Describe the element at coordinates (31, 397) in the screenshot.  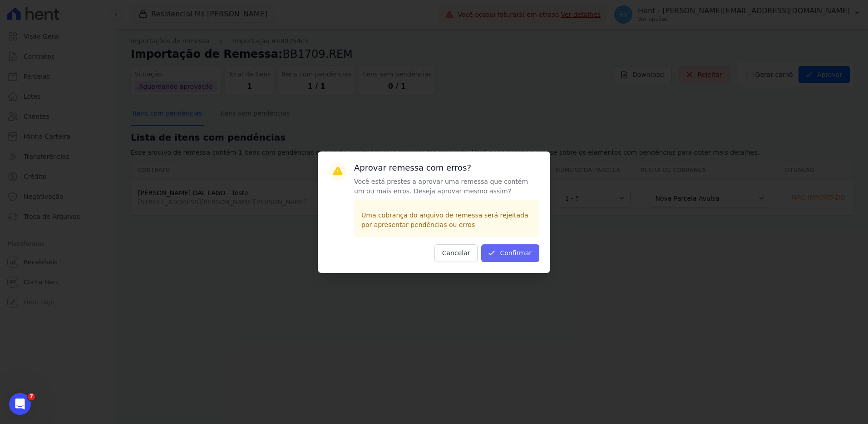
I see `span: 7` at that location.